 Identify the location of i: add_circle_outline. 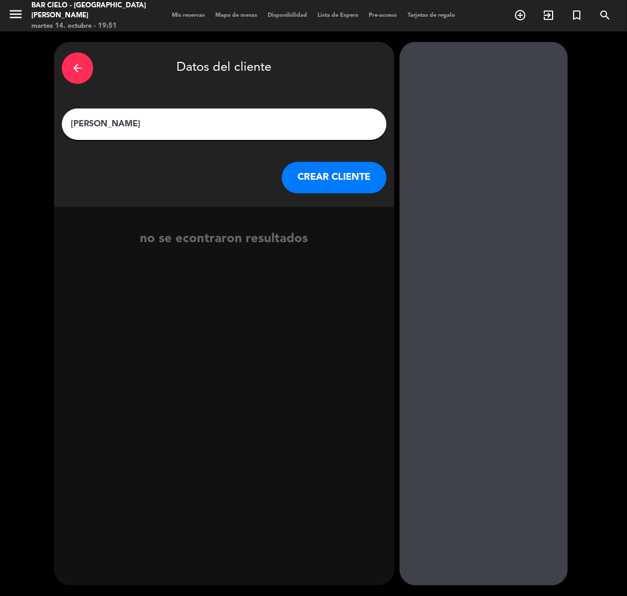
(520, 15).